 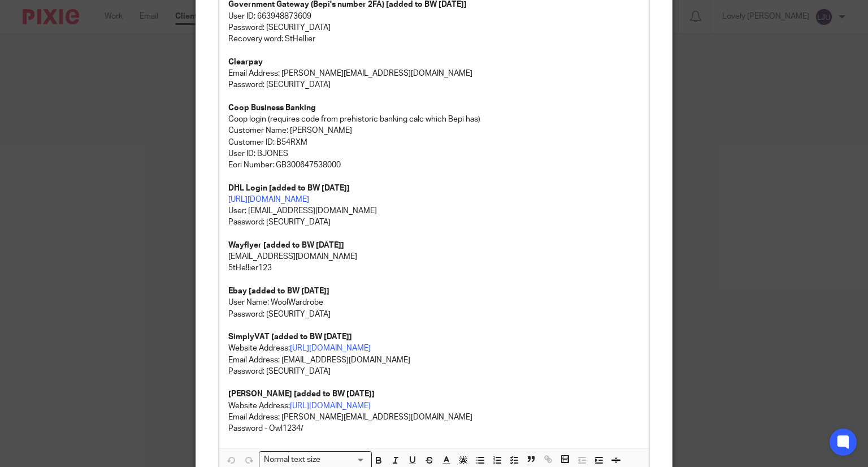 What do you see at coordinates (434, 165) in the screenshot?
I see `p: Eori Number: GB300647538000` at bounding box center [434, 165].